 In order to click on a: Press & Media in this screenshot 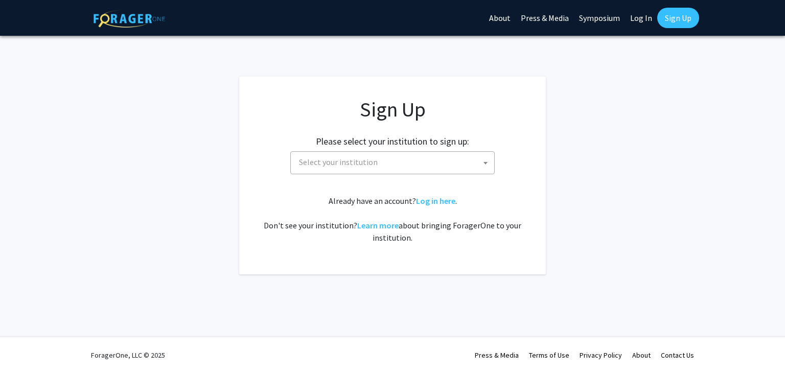, I will do `click(497, 355)`.